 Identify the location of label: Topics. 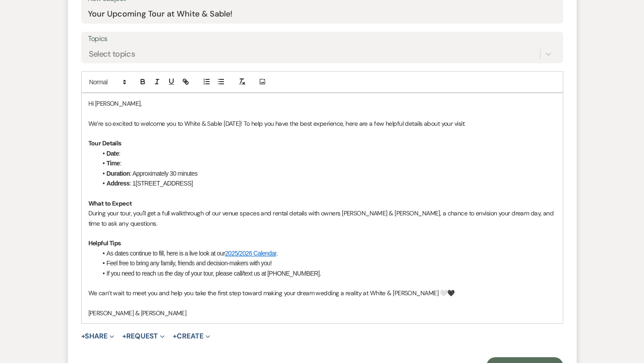
(322, 39).